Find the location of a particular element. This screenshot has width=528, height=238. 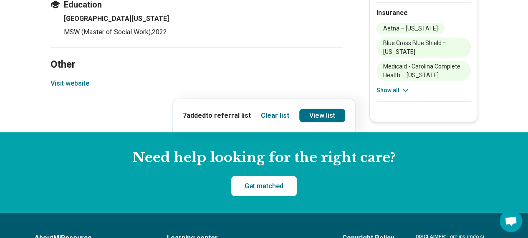

button: Show all is located at coordinates (393, 90).